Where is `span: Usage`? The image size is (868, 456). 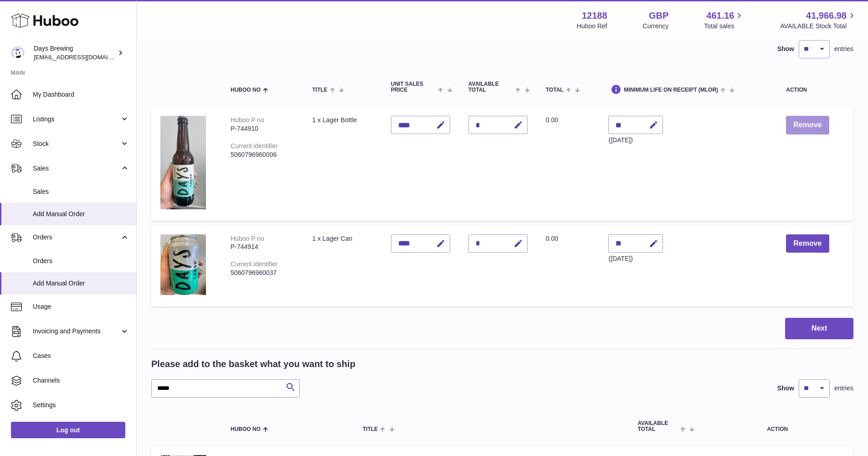
span: Usage is located at coordinates (81, 306).